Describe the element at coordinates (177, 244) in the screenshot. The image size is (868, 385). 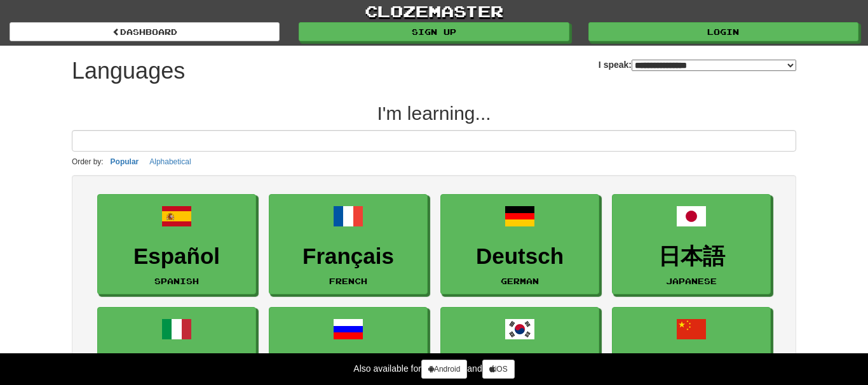
I see `a: EspañolSpanish` at that location.